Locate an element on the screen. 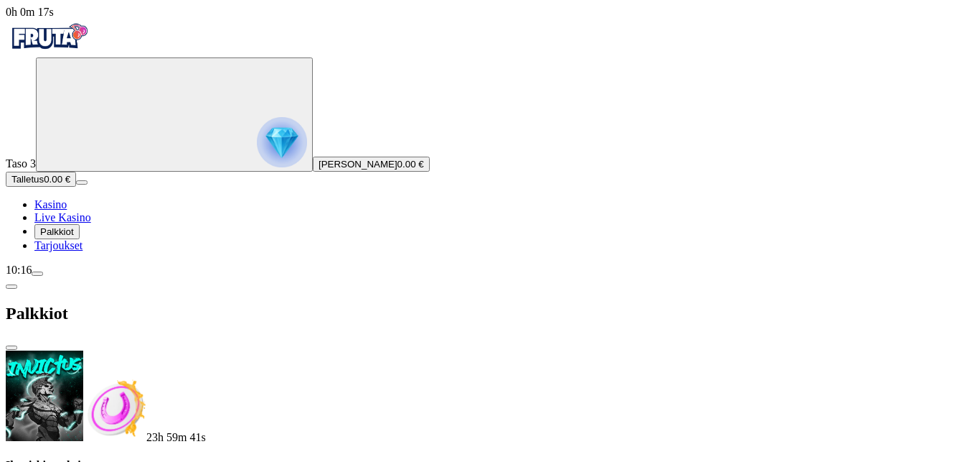  a: diamond iconKasino is located at coordinates (50, 204).